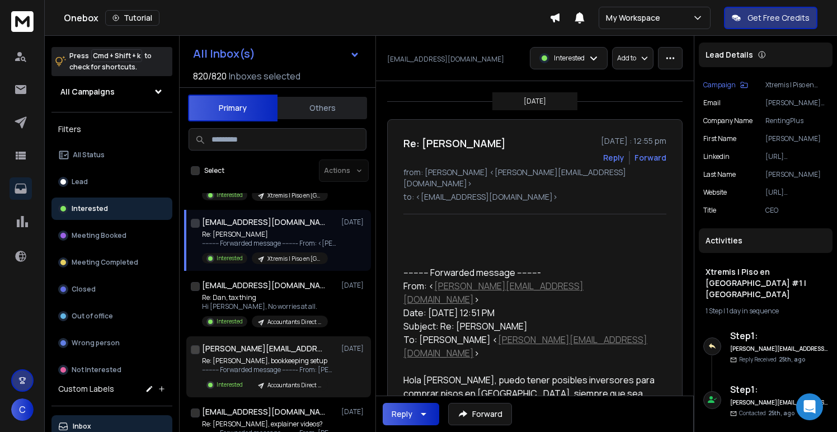  Describe the element at coordinates (277, 54) in the screenshot. I see `button: All Inbox(s)` at that location.